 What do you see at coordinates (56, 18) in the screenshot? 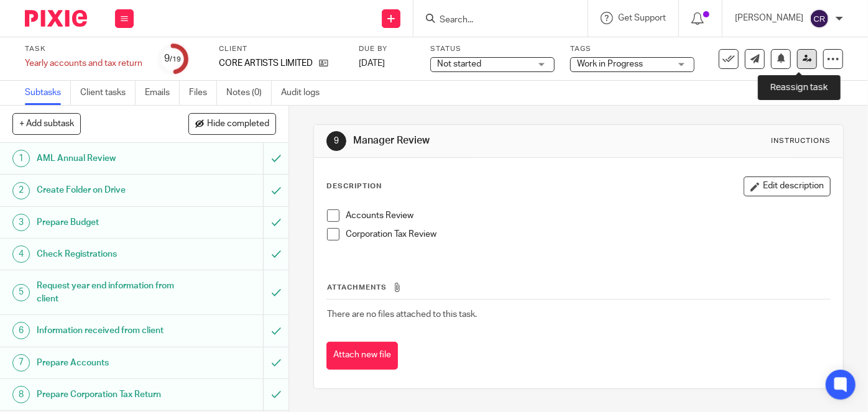
I see `img: Pixie` at bounding box center [56, 18].